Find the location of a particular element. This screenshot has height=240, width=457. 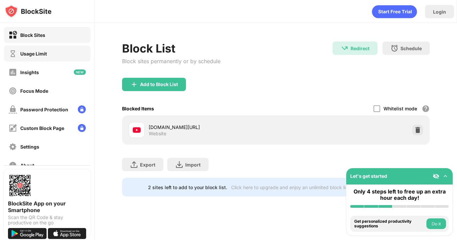

div: Blocked Items is located at coordinates (138, 108).